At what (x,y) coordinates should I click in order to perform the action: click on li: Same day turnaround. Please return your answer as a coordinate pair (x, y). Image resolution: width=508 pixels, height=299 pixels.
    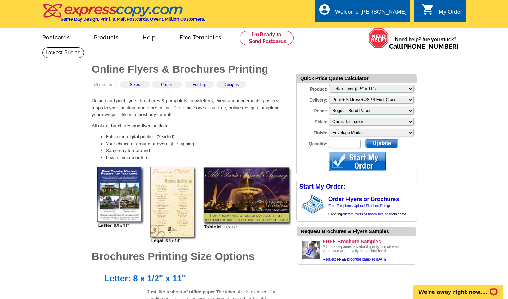
    Looking at the image, I should click on (197, 151).